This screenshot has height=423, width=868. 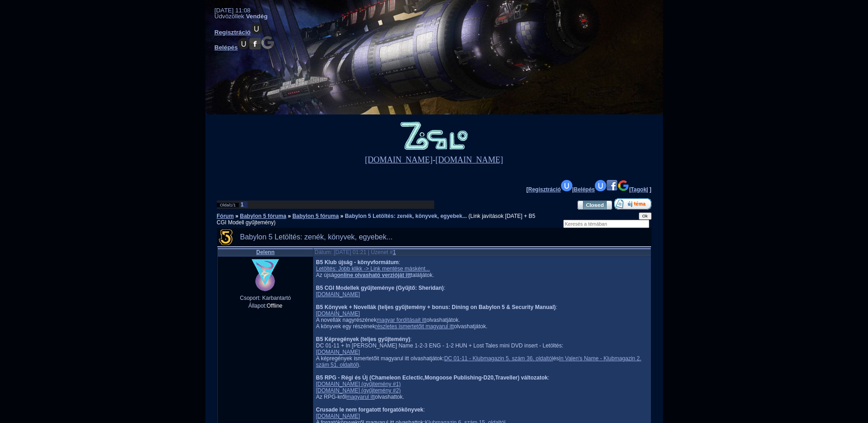 I want to click on a: In Valen's Name - Klubmagazin 2. szám 51. oldaltól, so click(x=479, y=361).